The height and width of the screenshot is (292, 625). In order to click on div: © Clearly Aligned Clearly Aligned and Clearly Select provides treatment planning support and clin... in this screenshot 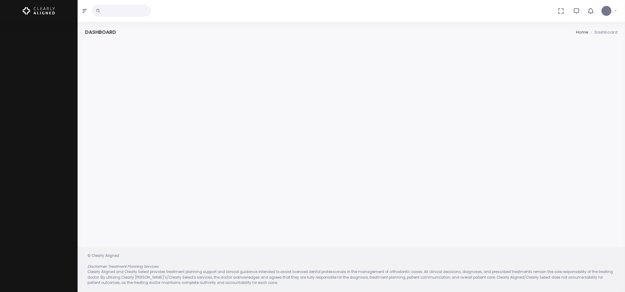, I will do `click(351, 269)`.